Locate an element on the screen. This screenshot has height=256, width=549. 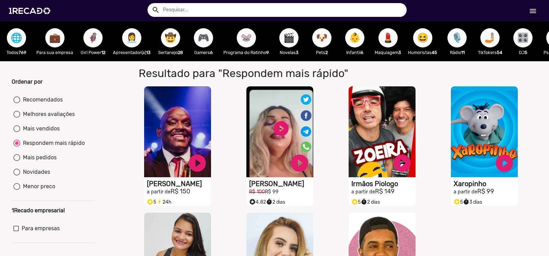
p: Girl Power is located at coordinates (93, 52).